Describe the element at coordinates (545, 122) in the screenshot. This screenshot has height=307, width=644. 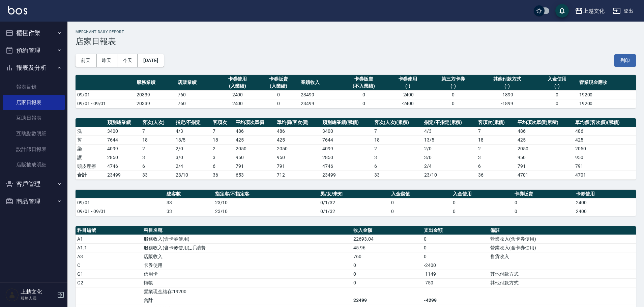
I see `th: 平均項次單價(累積)` at that location.